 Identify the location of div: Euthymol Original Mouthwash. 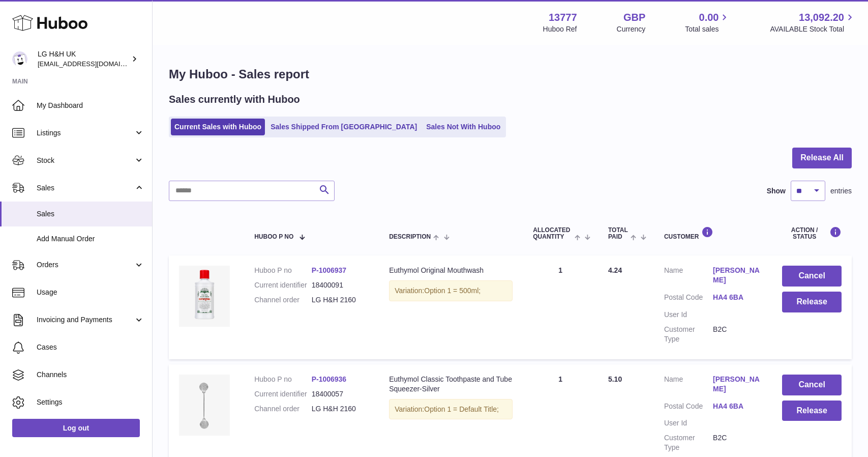
(451, 270).